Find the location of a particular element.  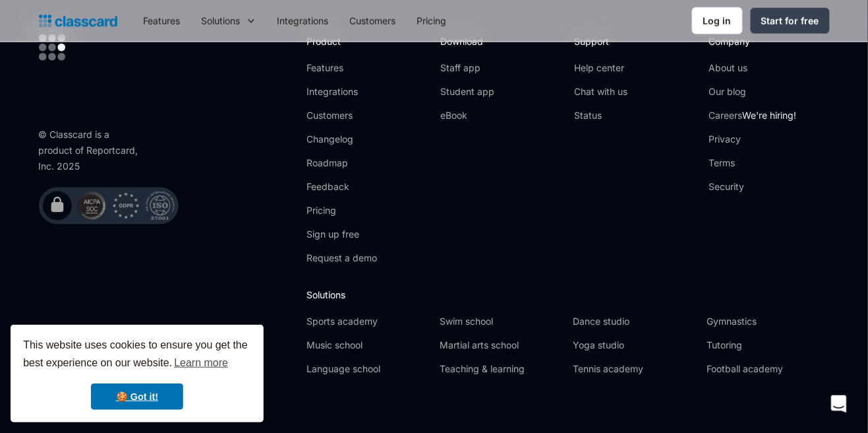

a: Help center is located at coordinates (601, 68).